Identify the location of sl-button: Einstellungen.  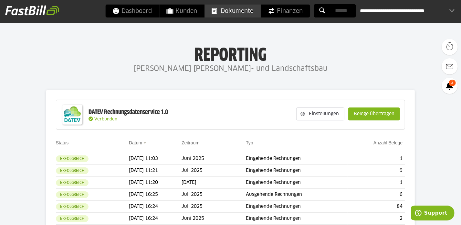
(320, 114).